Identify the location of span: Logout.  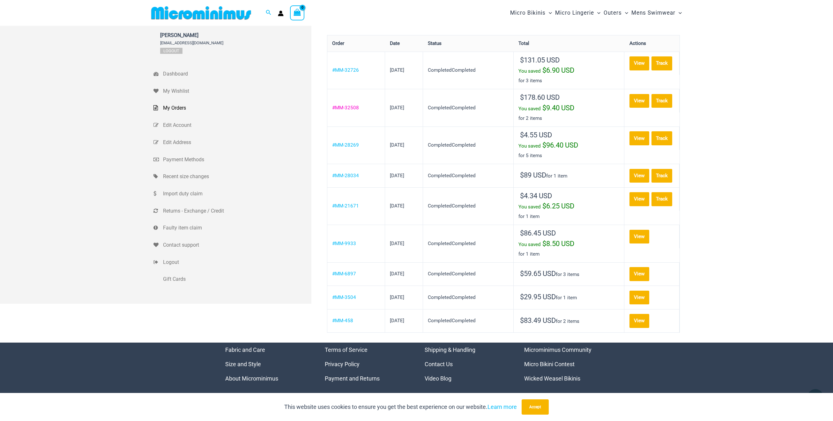
(236, 262).